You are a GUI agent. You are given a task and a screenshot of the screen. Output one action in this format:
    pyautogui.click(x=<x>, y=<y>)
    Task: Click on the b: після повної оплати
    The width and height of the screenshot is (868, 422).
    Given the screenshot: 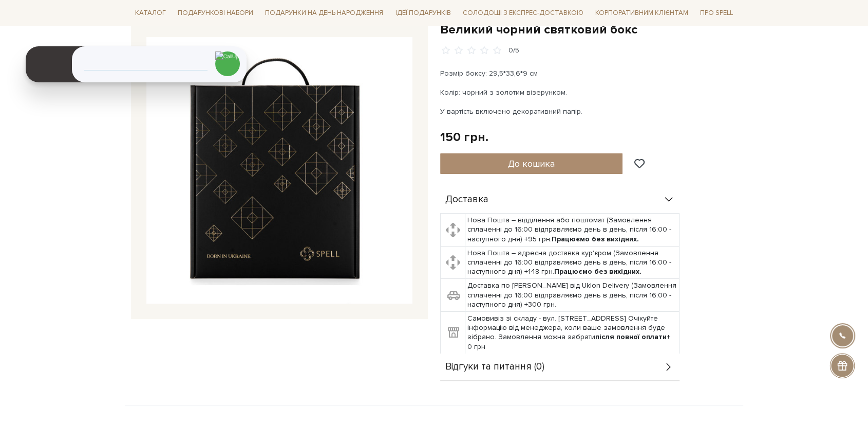 What is the action you would take?
    pyautogui.click(x=631, y=336)
    